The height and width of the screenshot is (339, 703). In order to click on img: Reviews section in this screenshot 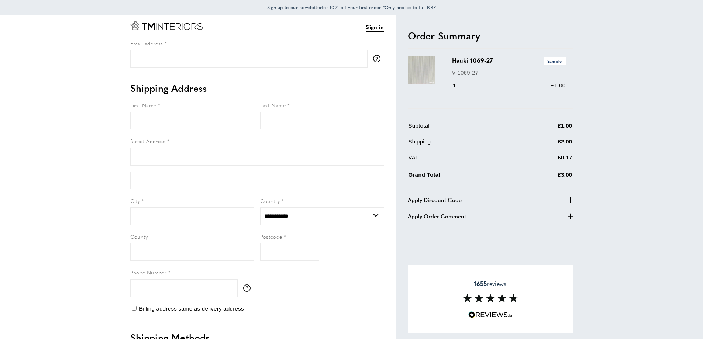, I will do `click(490, 298)`.